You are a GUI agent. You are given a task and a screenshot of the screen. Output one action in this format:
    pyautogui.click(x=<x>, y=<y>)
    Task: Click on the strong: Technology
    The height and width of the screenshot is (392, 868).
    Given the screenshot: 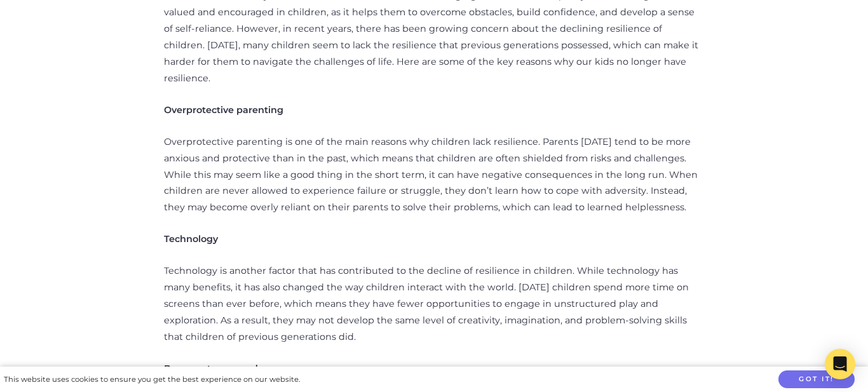 What is the action you would take?
    pyautogui.click(x=191, y=239)
    